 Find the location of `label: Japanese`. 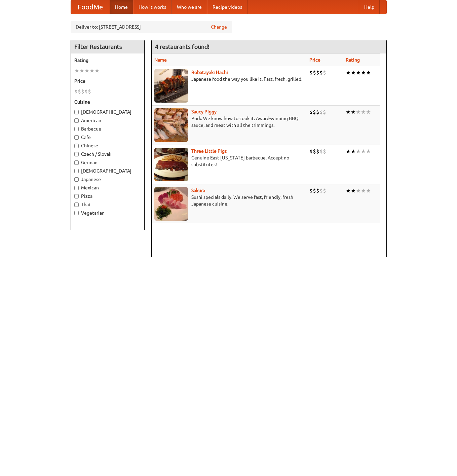

label: Japanese is located at coordinates (108, 179).